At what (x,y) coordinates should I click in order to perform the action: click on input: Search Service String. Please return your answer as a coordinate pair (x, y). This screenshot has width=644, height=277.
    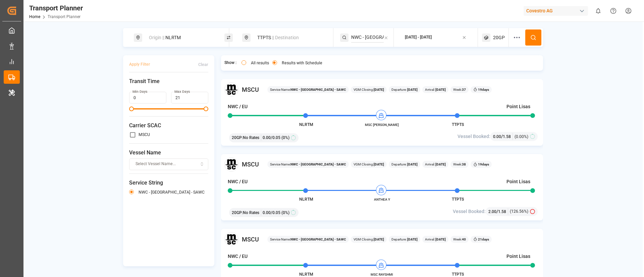
    Looking at the image, I should click on (367, 38).